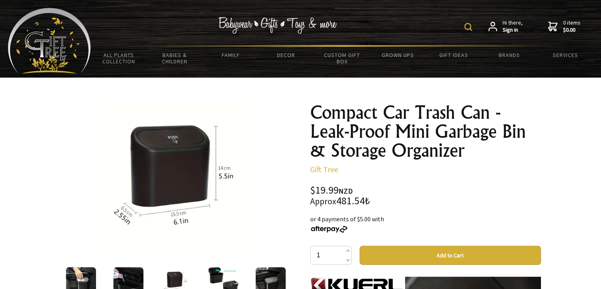 Image resolution: width=601 pixels, height=289 pixels. Describe the element at coordinates (505, 26) in the screenshot. I see `a: Hi there,Sign in` at that location.